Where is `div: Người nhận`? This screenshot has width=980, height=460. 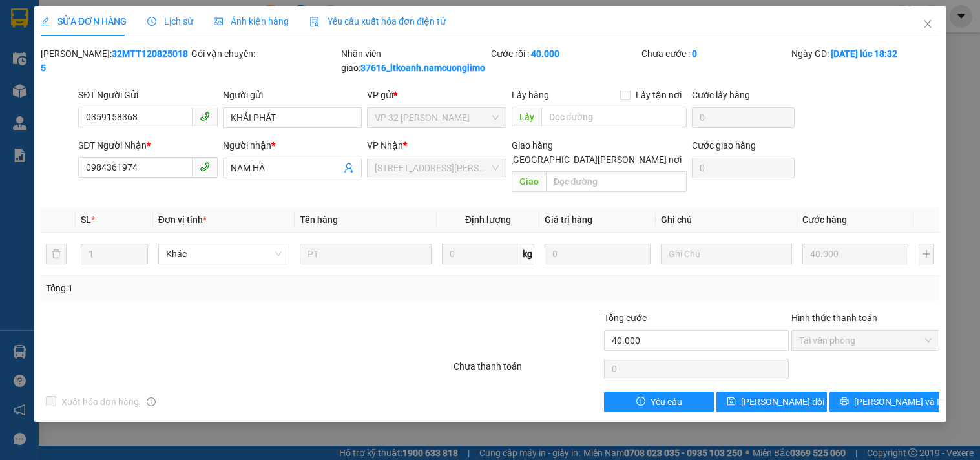 div: Người nhận is located at coordinates (292, 146).